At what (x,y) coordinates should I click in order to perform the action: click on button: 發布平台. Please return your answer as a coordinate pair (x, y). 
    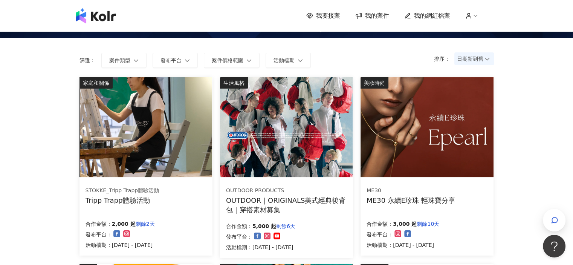
    Looking at the image, I should click on (175, 60).